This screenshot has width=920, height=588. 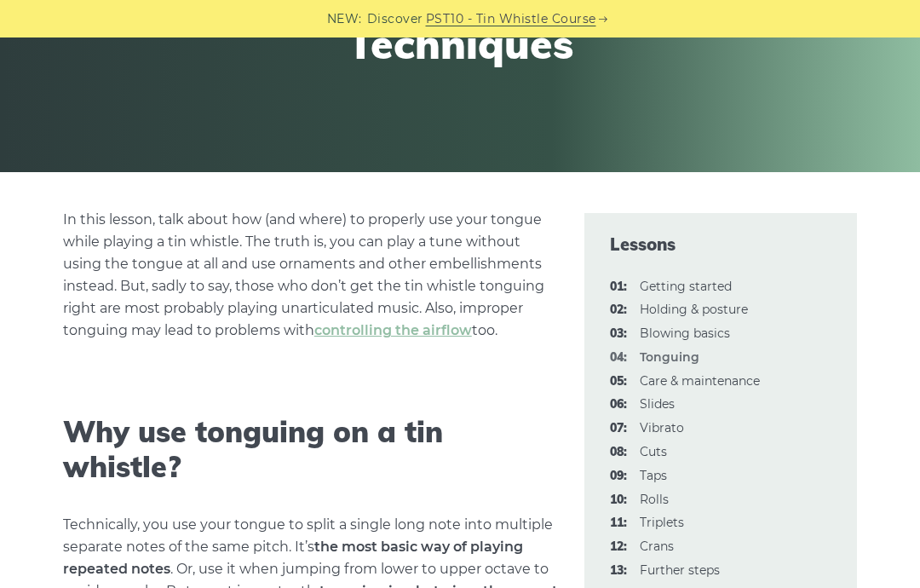 I want to click on span: 02:, so click(x=619, y=310).